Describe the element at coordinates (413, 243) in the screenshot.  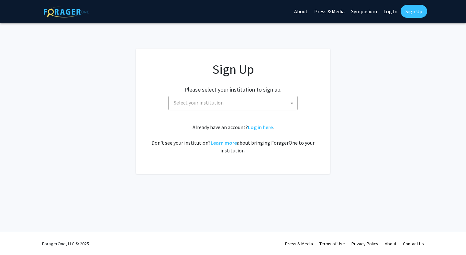
I see `a: Contact Us` at that location.